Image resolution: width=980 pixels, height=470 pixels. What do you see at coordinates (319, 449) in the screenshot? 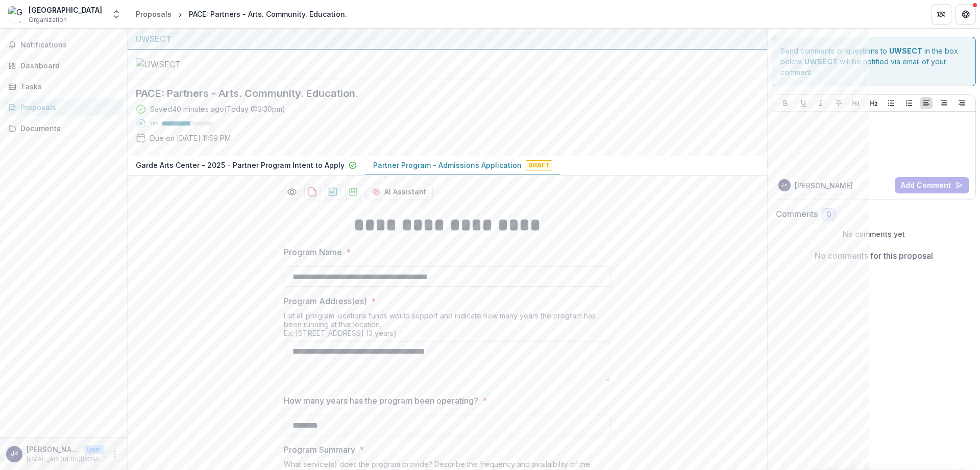
I see `p: Program Summary` at bounding box center [319, 449].